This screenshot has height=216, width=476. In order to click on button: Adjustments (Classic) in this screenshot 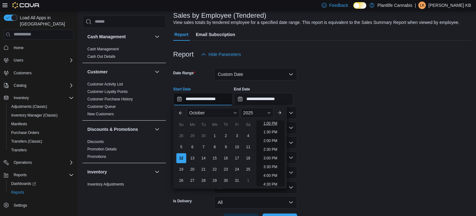, I will do `click(41, 106)`.